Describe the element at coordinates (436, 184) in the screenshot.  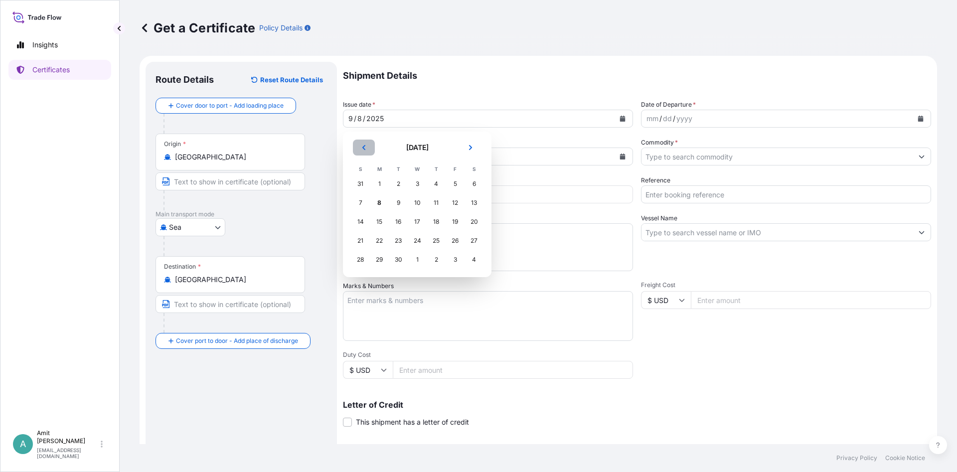
I see `div: Thursday, September 4, 2025` at that location.